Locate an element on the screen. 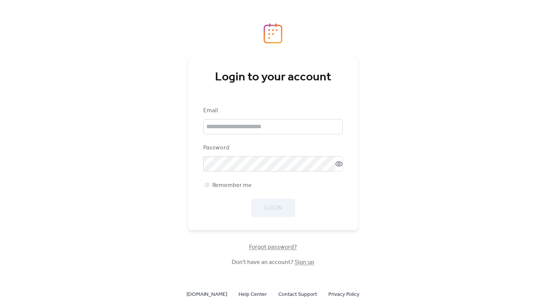 The height and width of the screenshot is (308, 546). span: Don't have an account? is located at coordinates (273, 262).